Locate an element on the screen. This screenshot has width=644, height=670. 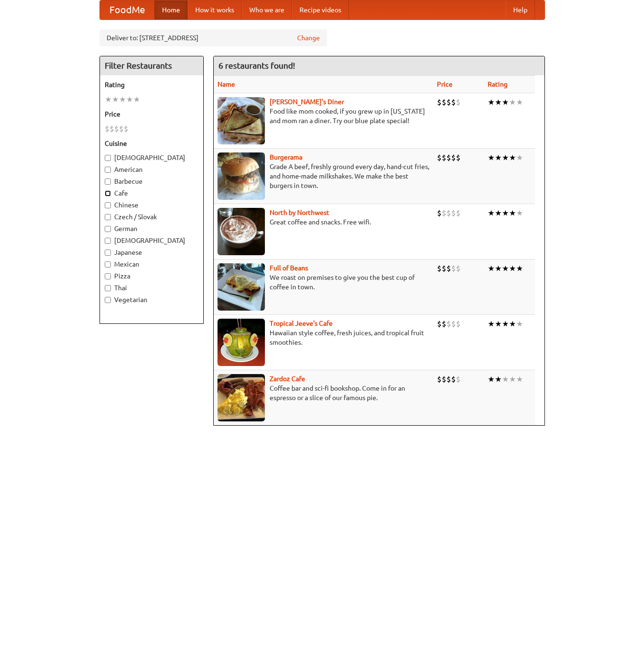
a: North by Northwest is located at coordinates (299, 213).